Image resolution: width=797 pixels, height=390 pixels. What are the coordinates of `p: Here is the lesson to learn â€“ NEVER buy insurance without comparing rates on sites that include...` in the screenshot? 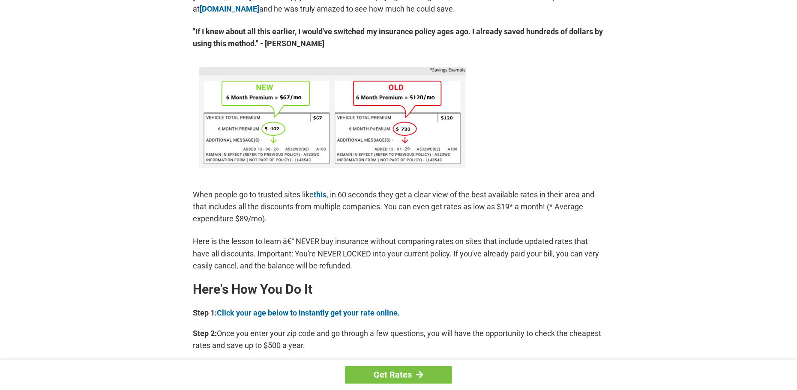 It's located at (398, 254).